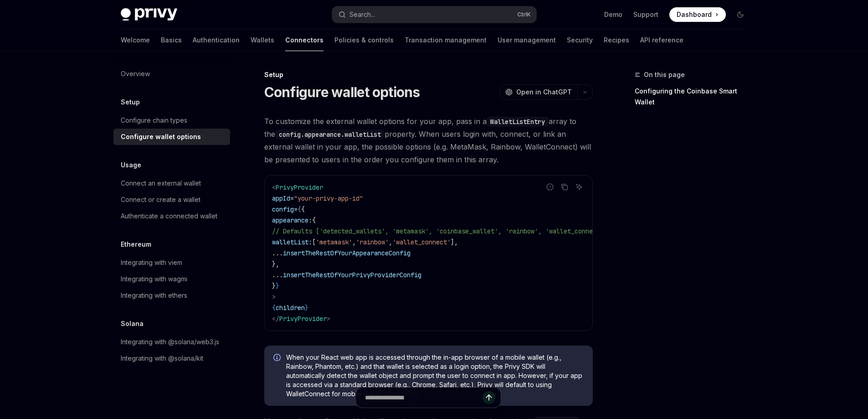 The height and width of the screenshot is (419, 868). I want to click on a: Integrating with @solana/kit, so click(172, 359).